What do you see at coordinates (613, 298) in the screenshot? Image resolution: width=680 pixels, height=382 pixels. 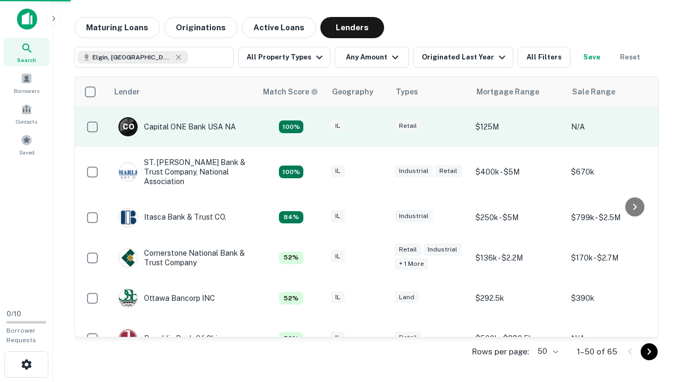 I see `td: $390k` at bounding box center [613, 298].